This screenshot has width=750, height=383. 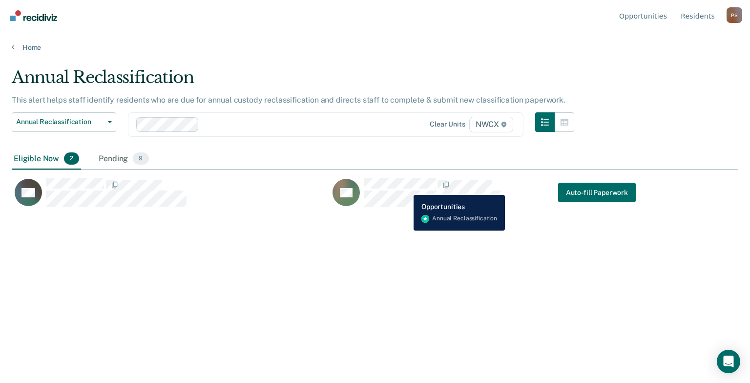 I want to click on a: Home, so click(x=375, y=47).